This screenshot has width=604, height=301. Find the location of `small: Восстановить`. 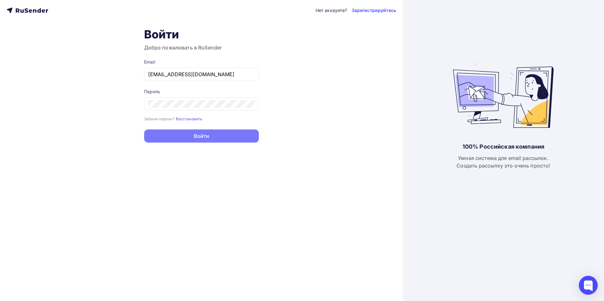

small: Восстановить is located at coordinates (189, 119).